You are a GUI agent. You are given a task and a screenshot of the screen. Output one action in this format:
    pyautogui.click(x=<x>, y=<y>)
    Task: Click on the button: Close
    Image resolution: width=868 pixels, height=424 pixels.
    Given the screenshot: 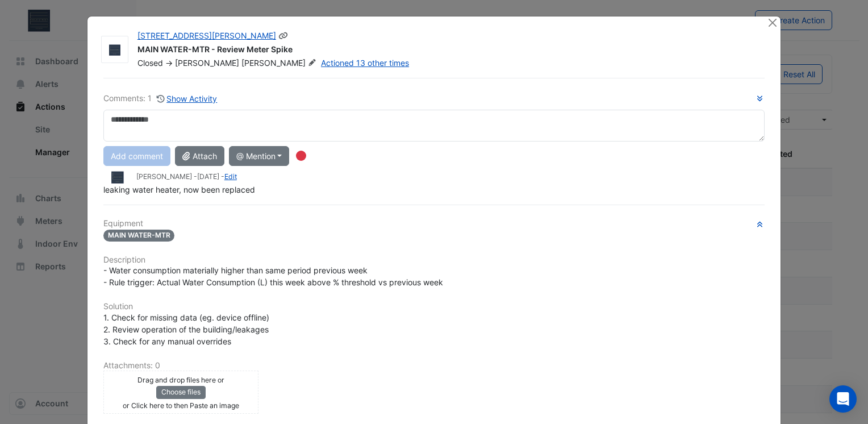 What is the action you would take?
    pyautogui.click(x=771, y=22)
    